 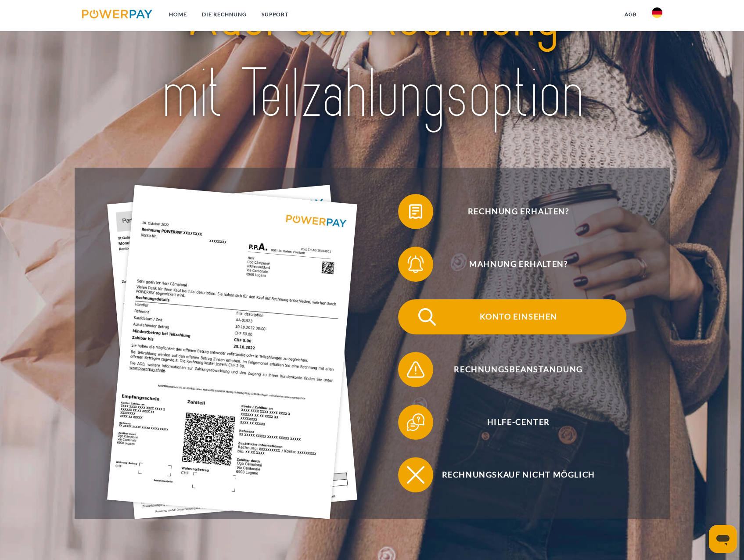 What do you see at coordinates (275, 14) in the screenshot?
I see `a: SUPPORT` at bounding box center [275, 14].